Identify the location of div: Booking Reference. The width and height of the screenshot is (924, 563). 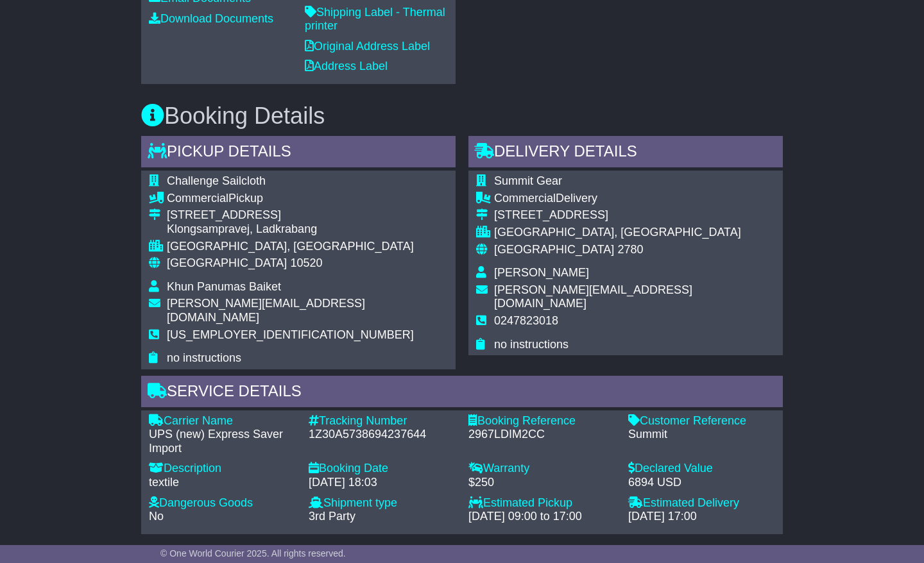
(541, 421).